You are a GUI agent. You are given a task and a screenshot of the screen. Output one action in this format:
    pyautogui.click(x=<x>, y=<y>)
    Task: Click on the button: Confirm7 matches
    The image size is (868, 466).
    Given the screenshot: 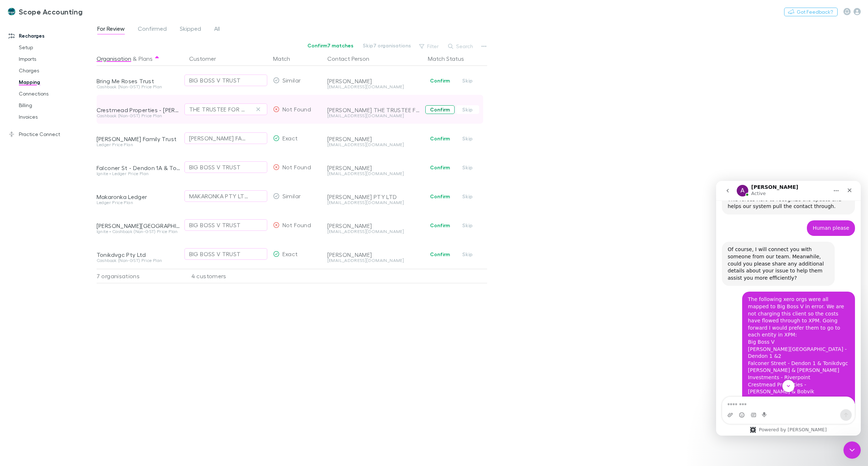 What is the action you would take?
    pyautogui.click(x=331, y=46)
    